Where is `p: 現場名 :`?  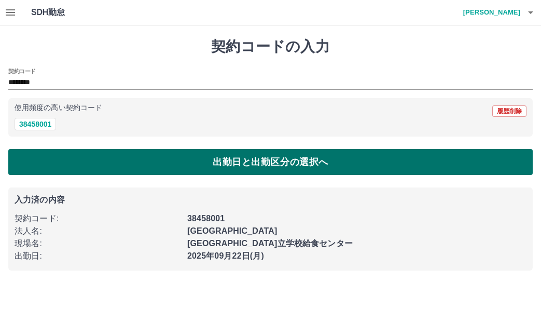
p: 現場名 : is located at coordinates (98, 243).